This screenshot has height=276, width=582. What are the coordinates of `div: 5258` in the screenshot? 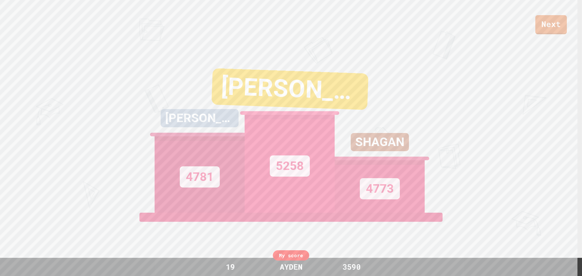 It's located at (290, 166).